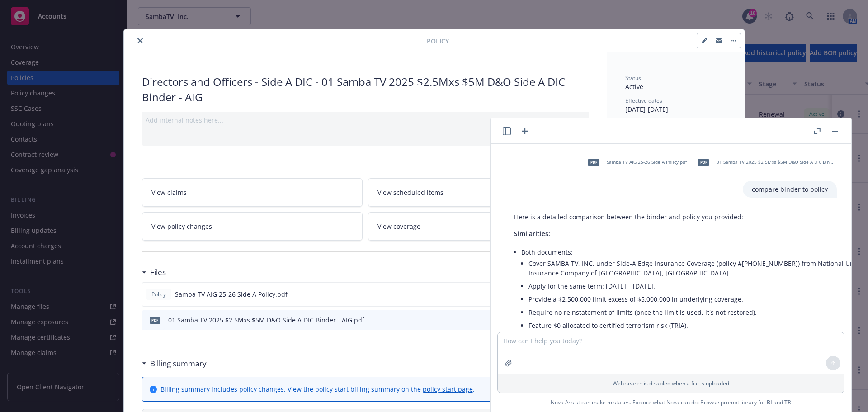  Describe the element at coordinates (182, 226) in the screenshot. I see `span: View policy changes` at that location.